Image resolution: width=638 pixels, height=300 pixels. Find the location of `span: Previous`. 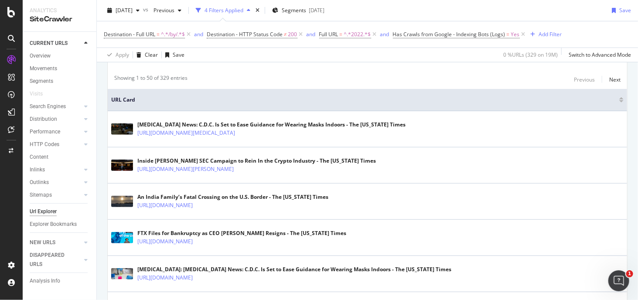

span: Previous is located at coordinates (162, 10).